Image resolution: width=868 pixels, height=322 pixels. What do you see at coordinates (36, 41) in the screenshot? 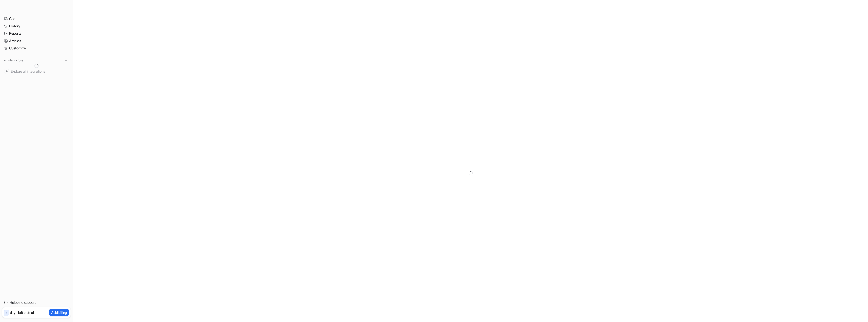
I see `a: Articles` at bounding box center [36, 41].